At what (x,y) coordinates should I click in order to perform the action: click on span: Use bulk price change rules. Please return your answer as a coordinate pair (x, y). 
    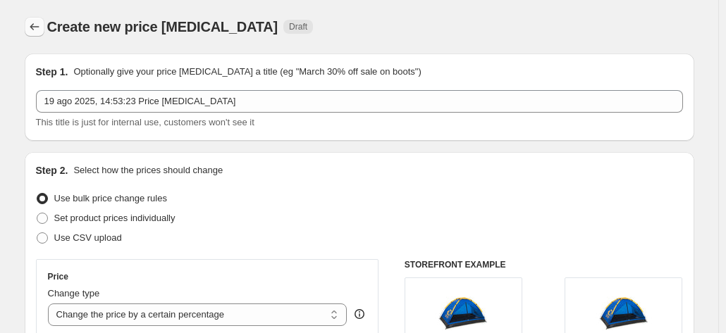
    Looking at the image, I should click on (111, 198).